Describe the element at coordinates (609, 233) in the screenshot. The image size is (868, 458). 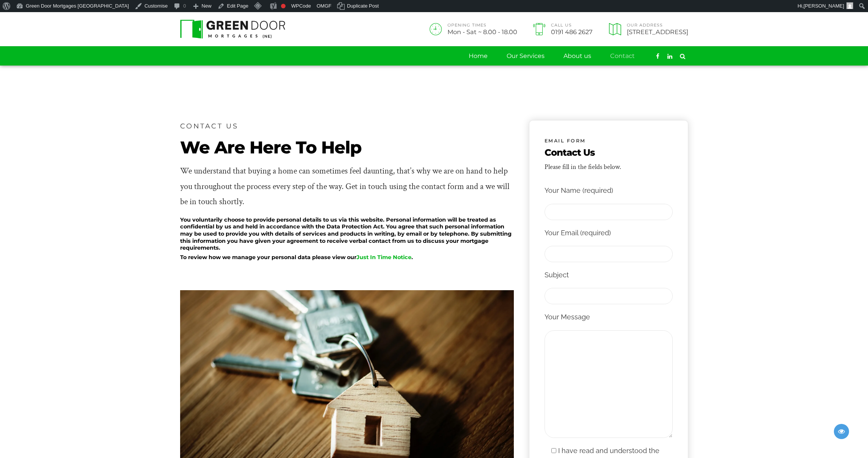
I see `p: Your Email (required)` at that location.